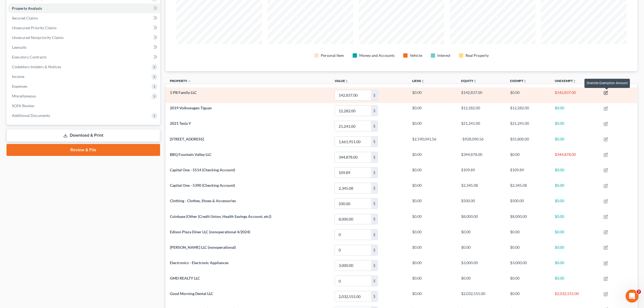 This screenshot has width=644, height=308. Describe the element at coordinates (190, 108) in the screenshot. I see `span: 2019 Volkswagen Tiguan` at that location.